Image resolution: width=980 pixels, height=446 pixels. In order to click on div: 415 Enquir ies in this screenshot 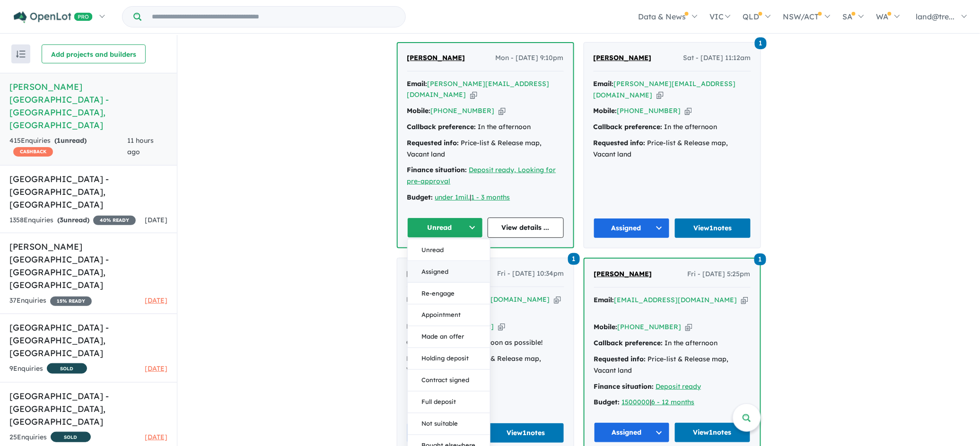, I will do `click(68, 147)`.